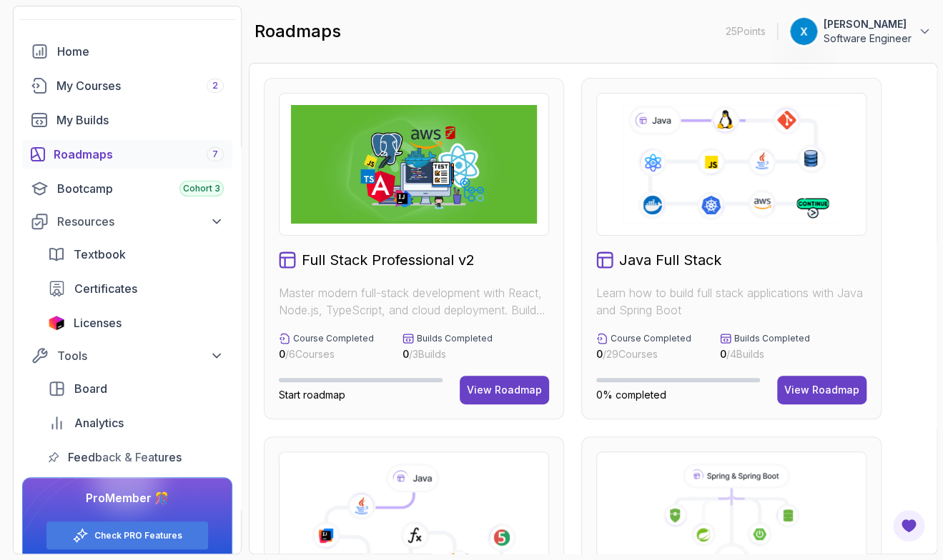 This screenshot has width=943, height=560. Describe the element at coordinates (136, 457) in the screenshot. I see `a: feedback` at that location.